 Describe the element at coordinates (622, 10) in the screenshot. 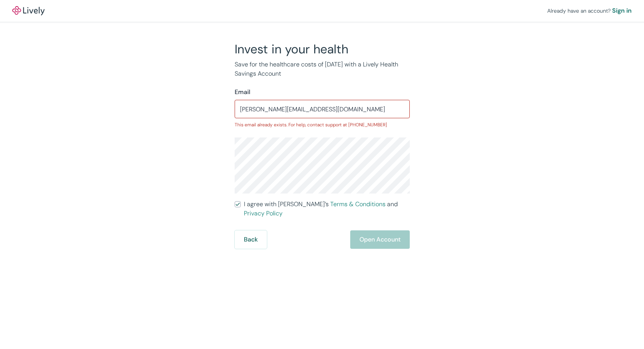

I see `a: Sign in` at that location.